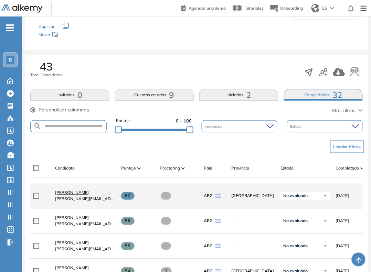 This screenshot has width=371, height=272. What do you see at coordinates (240, 168) in the screenshot?
I see `span: Provincia` at bounding box center [240, 168].